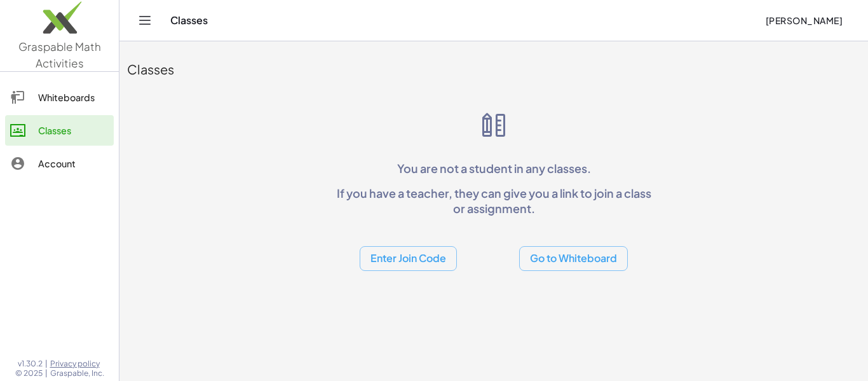  What do you see at coordinates (145, 20) in the screenshot?
I see `button: Toggle navigation` at bounding box center [145, 20].